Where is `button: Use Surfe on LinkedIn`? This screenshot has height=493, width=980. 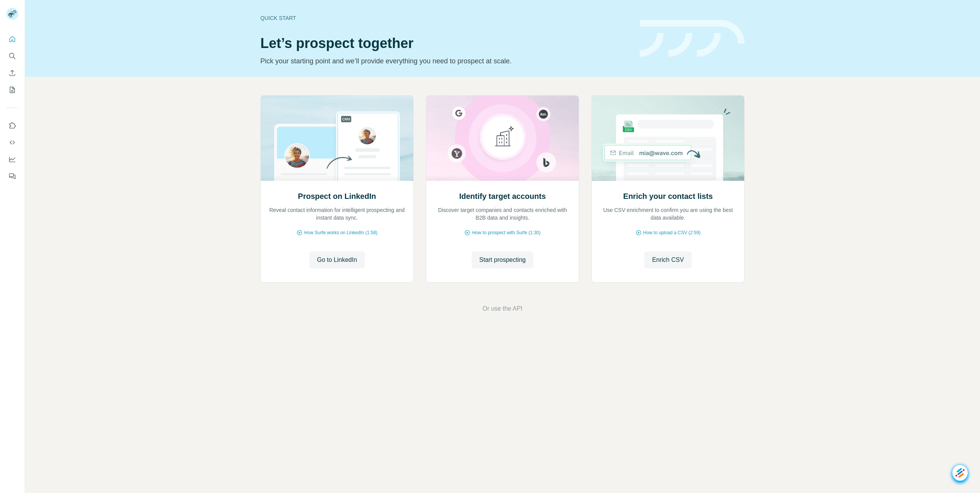
button: Use Surfe on LinkedIn is located at coordinates (12, 126).